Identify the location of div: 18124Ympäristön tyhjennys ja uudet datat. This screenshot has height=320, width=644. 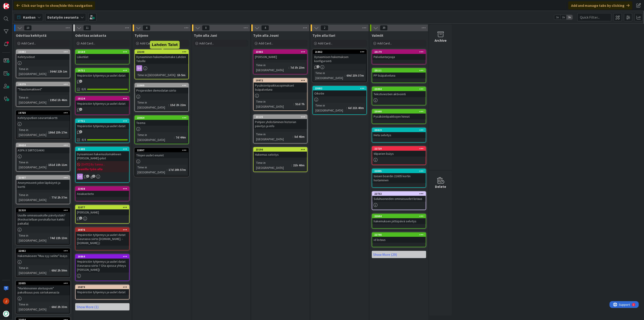
(102, 101).